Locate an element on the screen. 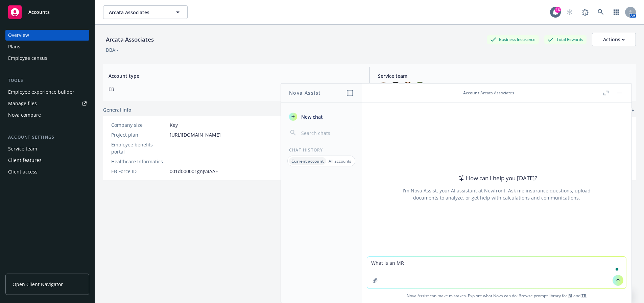  p: Current account is located at coordinates (308, 161).